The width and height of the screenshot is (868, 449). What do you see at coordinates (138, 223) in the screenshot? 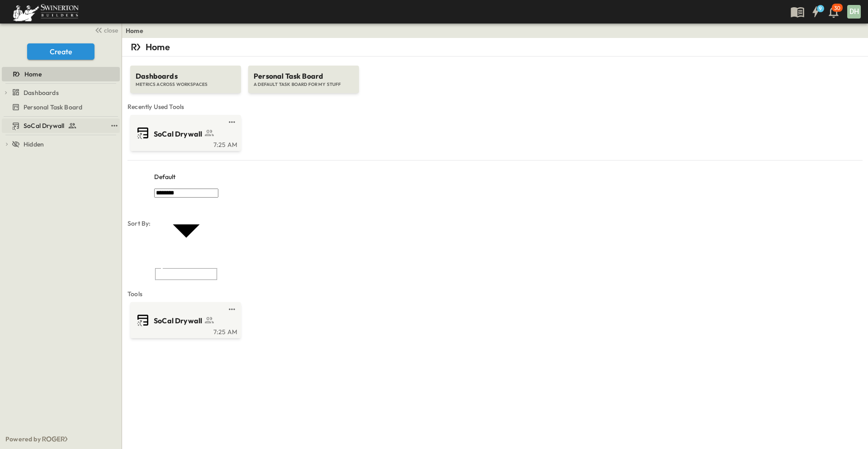
I see `p: Sort By:` at bounding box center [138, 223].